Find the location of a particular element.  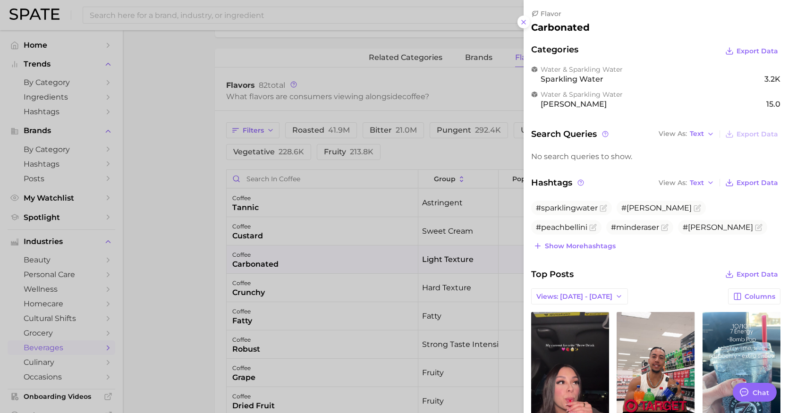

div: No search queries to show. is located at coordinates (656, 156).